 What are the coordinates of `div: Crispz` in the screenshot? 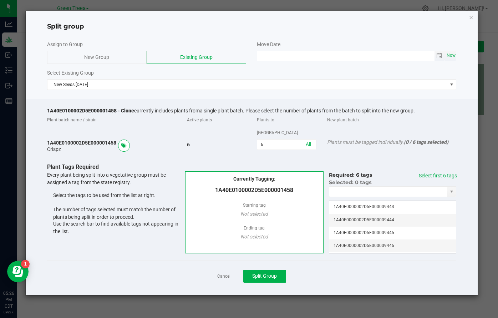 It's located at (112, 149).